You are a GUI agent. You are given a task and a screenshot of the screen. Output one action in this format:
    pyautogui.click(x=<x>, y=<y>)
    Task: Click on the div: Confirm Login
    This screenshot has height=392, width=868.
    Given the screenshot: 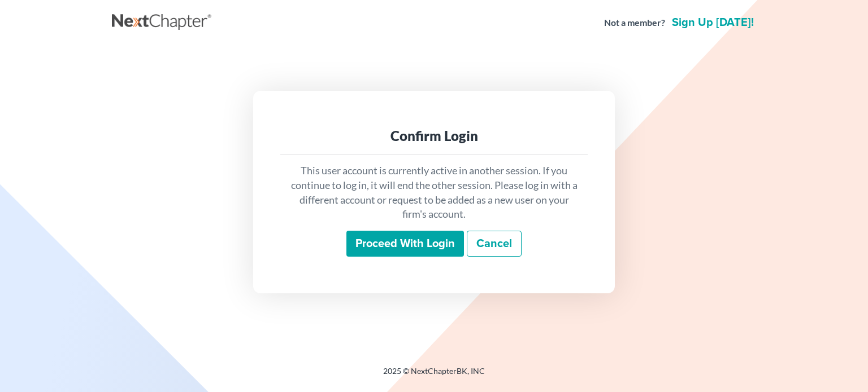 What is the action you would take?
    pyautogui.click(x=434, y=136)
    